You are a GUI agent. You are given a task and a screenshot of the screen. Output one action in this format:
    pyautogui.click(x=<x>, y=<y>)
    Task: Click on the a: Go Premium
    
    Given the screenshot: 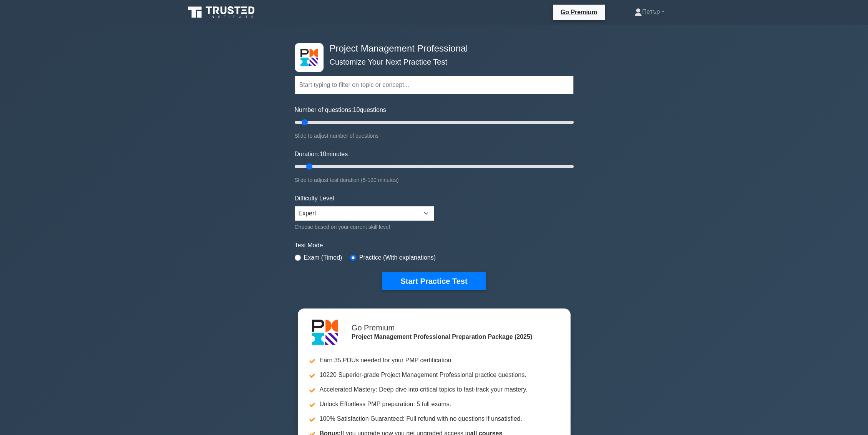 What is the action you would take?
    pyautogui.click(x=579, y=12)
    